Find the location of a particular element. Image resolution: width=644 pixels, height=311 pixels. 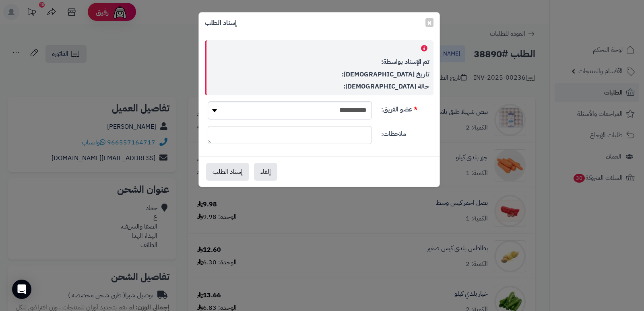

button: إسناد الطلب is located at coordinates (227, 172).